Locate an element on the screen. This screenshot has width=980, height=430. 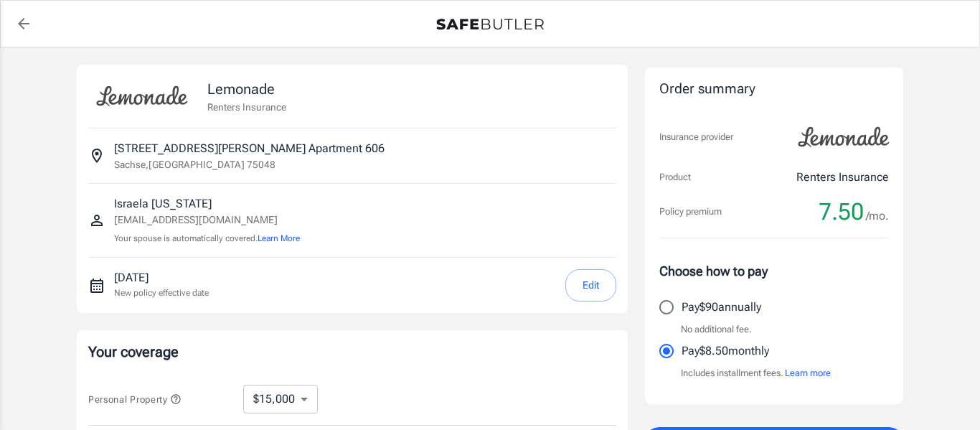
span: 7.50 is located at coordinates (841, 212).